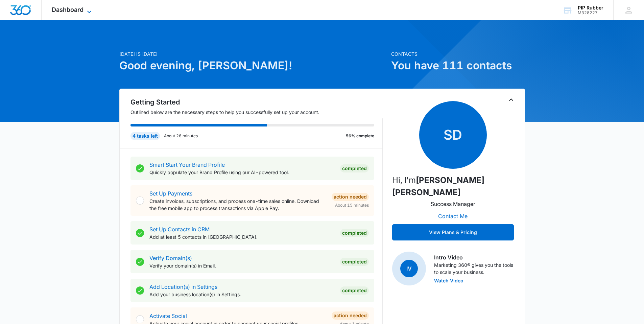  What do you see at coordinates (474, 269) in the screenshot?
I see `p: Marketing 360® gives you the tools to scale your business.` at bounding box center [474, 269].